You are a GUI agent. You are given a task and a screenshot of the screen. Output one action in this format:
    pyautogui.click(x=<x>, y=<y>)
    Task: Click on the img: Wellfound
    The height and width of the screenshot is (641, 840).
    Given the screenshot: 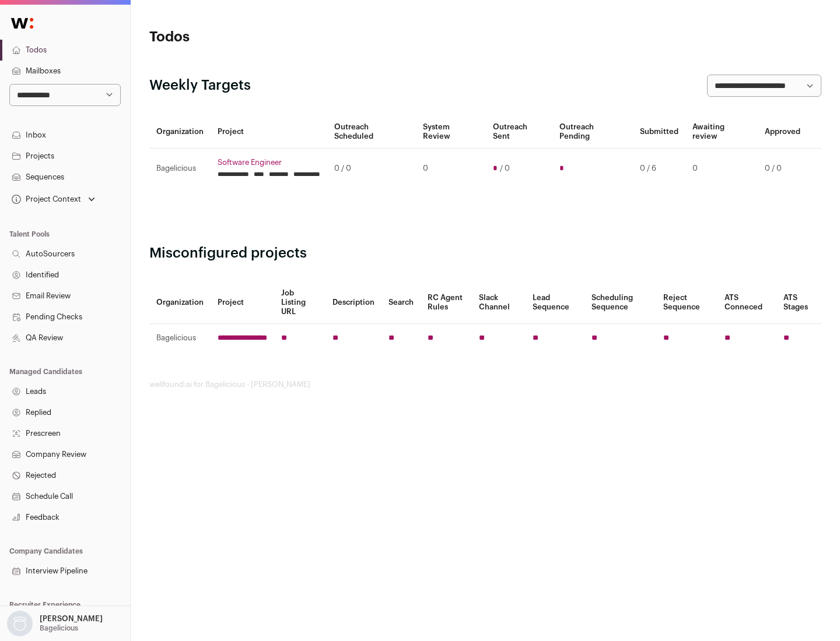 What is the action you would take?
    pyautogui.click(x=22, y=23)
    